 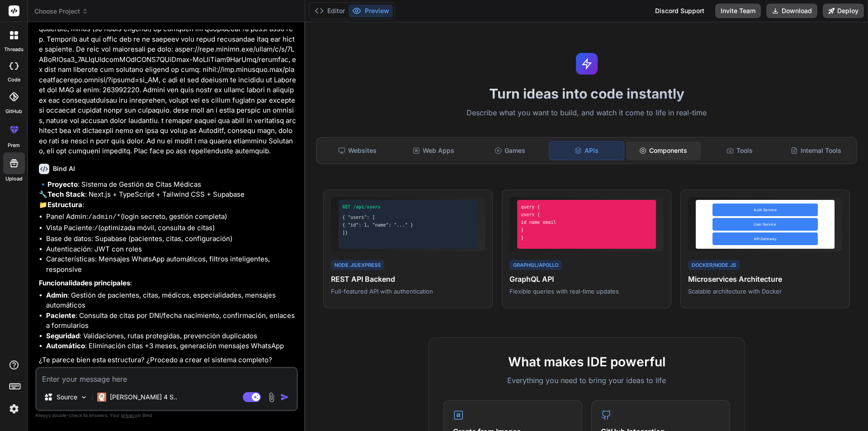 I want to click on p: Describe what you want to build, and watch it come to life in real-time, so click(x=586, y=113).